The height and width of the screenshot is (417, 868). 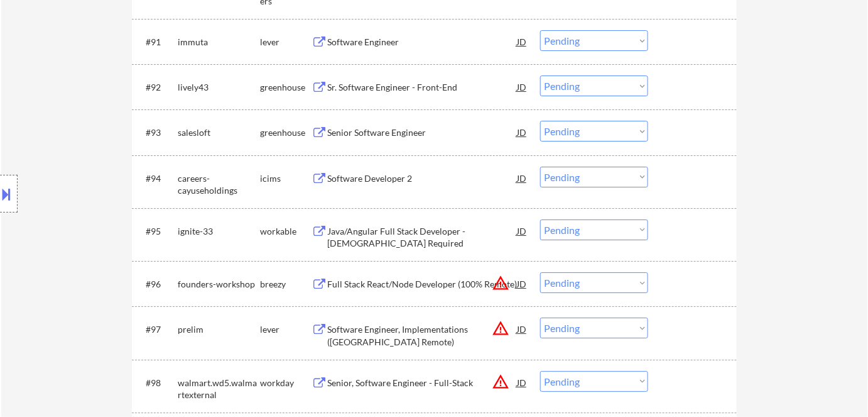 I want to click on div: icims, so click(x=286, y=178).